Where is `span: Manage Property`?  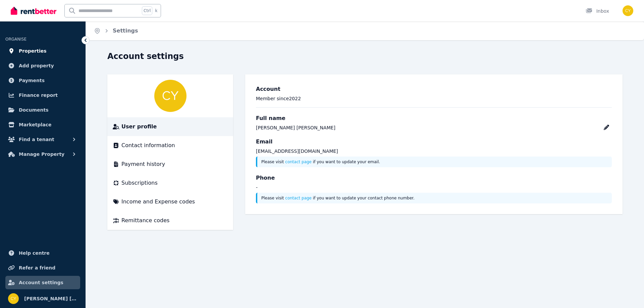 span: Manage Property is located at coordinates (42, 154).